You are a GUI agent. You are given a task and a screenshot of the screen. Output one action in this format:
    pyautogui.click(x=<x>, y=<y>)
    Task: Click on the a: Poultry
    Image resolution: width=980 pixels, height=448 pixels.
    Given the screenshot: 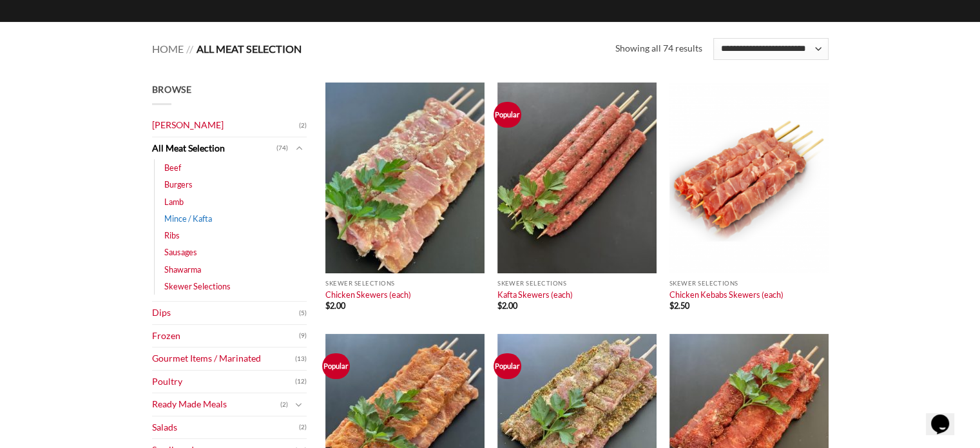 What is the action you would take?
    pyautogui.click(x=224, y=381)
    